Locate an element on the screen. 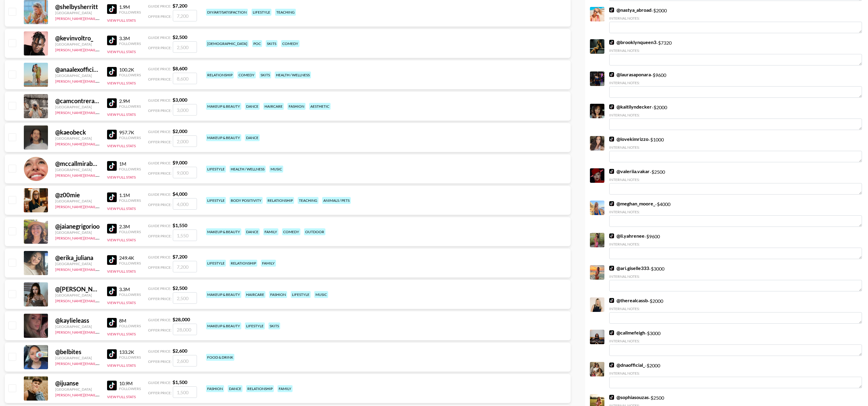 This screenshot has width=868, height=406. div: - $ 7320 is located at coordinates (736, 52).